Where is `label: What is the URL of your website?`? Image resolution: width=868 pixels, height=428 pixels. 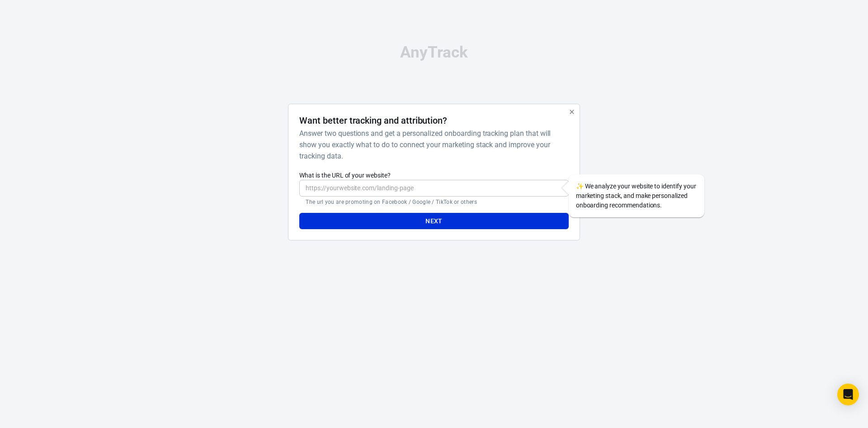
label: What is the URL of your website? is located at coordinates (434, 175).